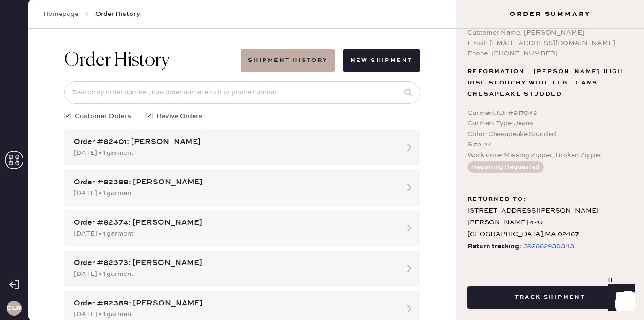 This screenshot has width=644, height=320. I want to click on div: Size : 27, so click(550, 144).